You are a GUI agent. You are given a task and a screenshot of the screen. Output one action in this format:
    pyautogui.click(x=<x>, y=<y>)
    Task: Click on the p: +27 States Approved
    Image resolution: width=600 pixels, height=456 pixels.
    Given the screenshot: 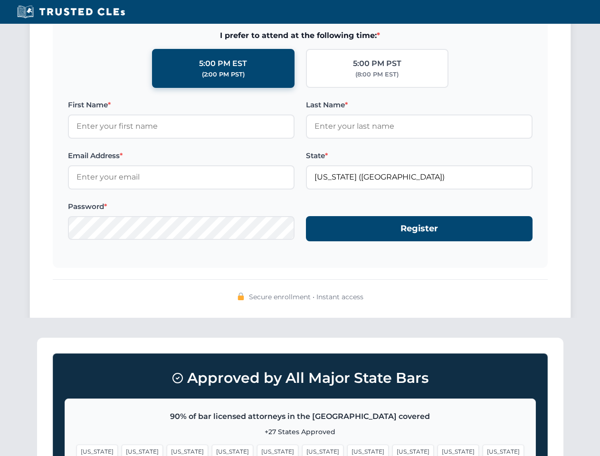 What is the action you would take?
    pyautogui.click(x=300, y=432)
    